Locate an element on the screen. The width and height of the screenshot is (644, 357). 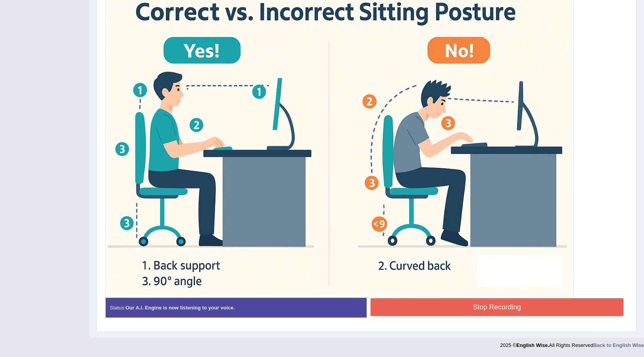
button: Stop Recording is located at coordinates (497, 307).